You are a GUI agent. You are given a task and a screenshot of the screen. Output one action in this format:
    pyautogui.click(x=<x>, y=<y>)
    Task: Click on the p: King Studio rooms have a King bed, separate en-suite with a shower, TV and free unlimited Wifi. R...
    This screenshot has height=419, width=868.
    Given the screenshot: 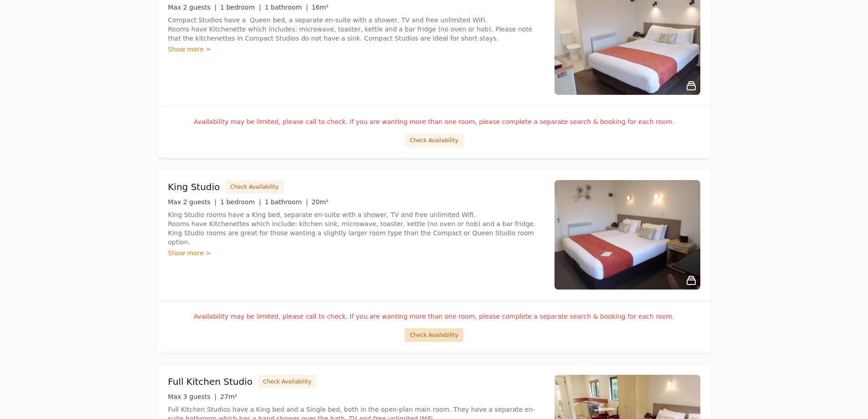 What is the action you would take?
    pyautogui.click(x=356, y=228)
    